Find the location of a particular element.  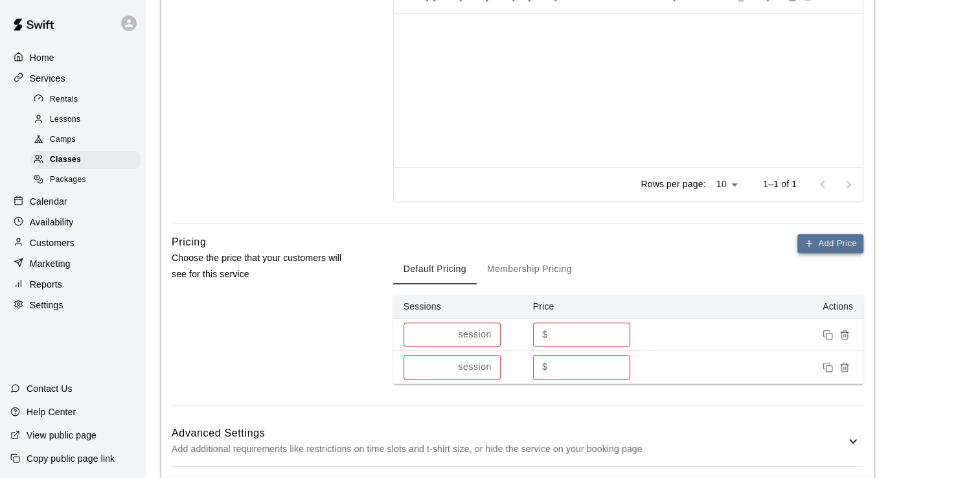

button: Add Price is located at coordinates (831, 244).